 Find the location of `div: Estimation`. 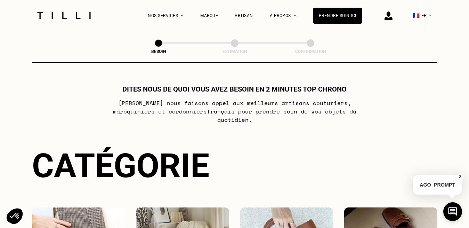

div: Estimation is located at coordinates (235, 51).